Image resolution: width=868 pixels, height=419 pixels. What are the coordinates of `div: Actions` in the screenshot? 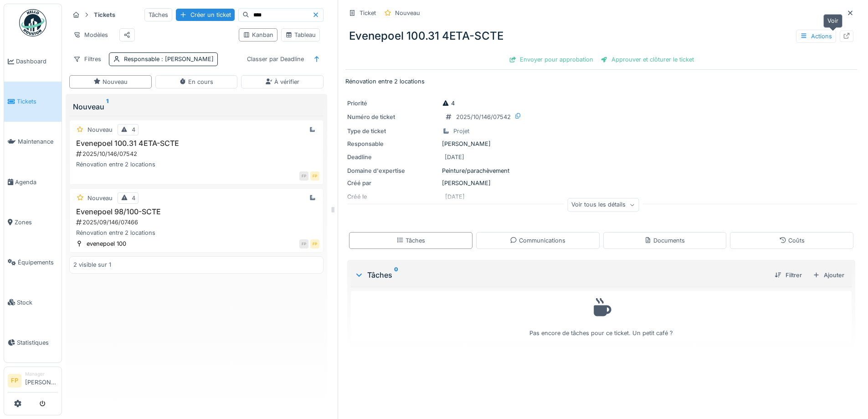 It's located at (816, 36).